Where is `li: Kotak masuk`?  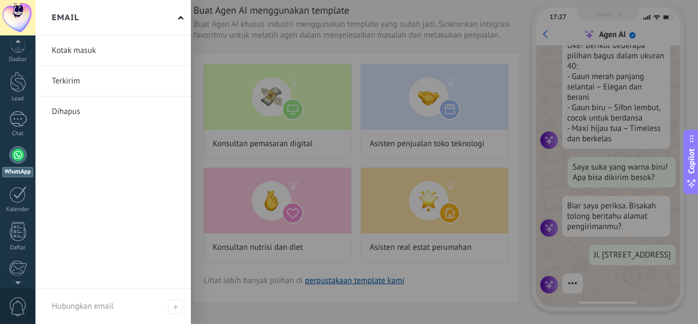
li: Kotak masuk is located at coordinates (113, 51).